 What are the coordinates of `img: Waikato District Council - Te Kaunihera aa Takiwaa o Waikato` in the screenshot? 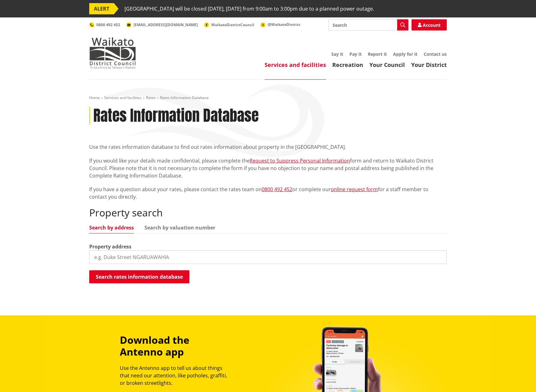 It's located at (113, 53).